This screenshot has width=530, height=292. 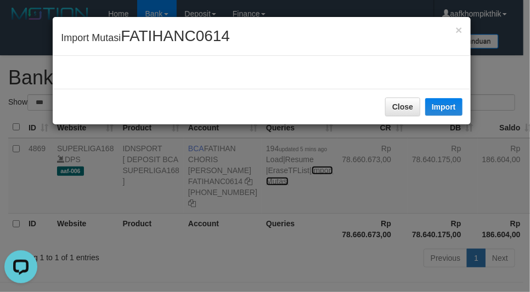 What do you see at coordinates (21, 21) in the screenshot?
I see `button: Open LiveChat chat widget` at bounding box center [21, 21].